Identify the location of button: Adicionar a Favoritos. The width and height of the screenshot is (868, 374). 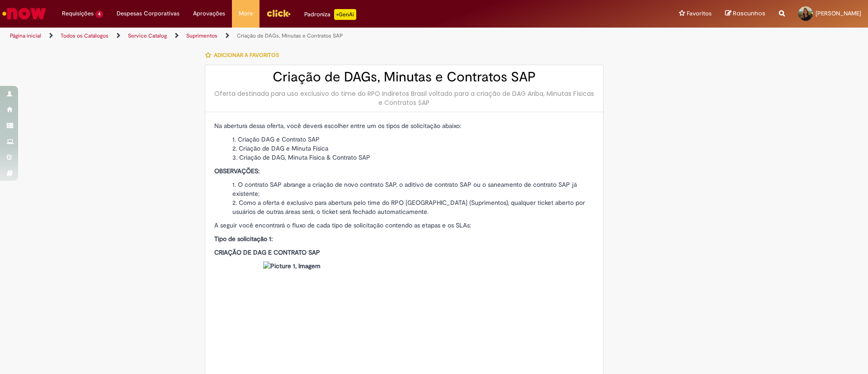
(244, 55).